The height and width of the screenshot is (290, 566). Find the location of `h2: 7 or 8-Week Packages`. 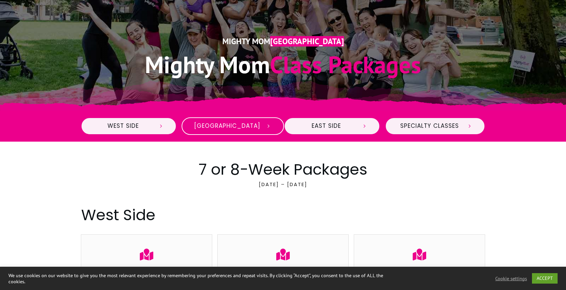

h2: 7 or 8-Week Packages is located at coordinates (283, 169).